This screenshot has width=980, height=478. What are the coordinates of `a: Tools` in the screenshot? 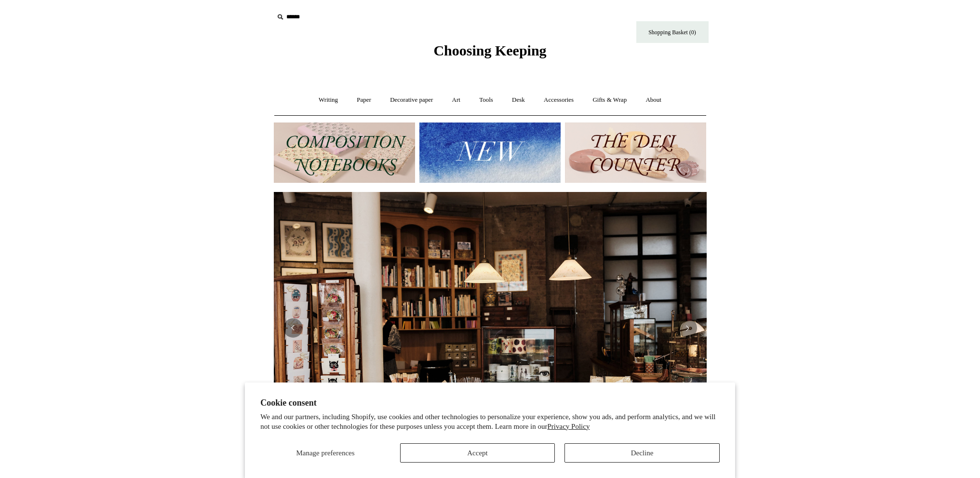 It's located at (486, 100).